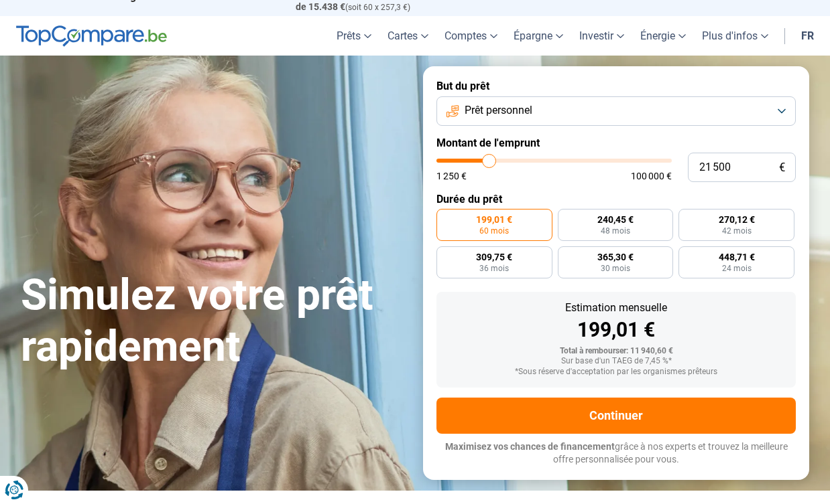 The width and height of the screenshot is (830, 504). What do you see at coordinates (354, 36) in the screenshot?
I see `a: Prêts` at bounding box center [354, 36].